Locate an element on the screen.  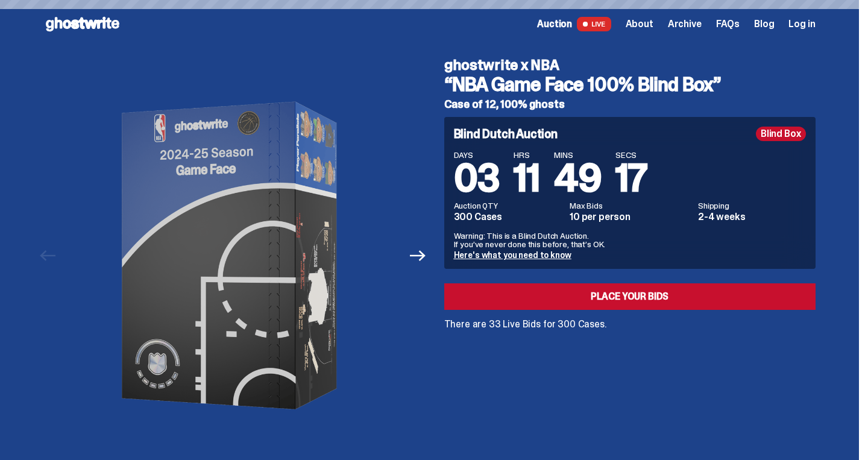
a: Archive is located at coordinates (685, 24).